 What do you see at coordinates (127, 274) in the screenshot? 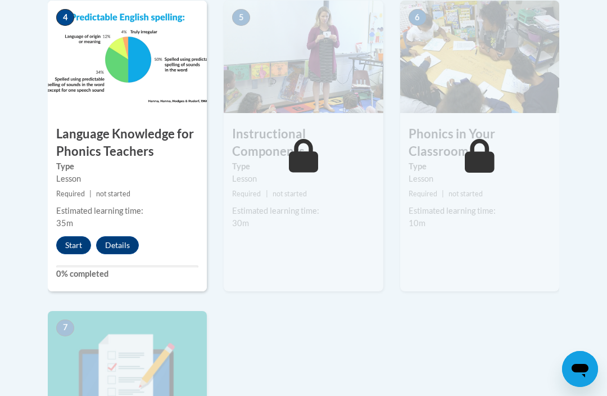
I see `label: 0% completed` at bounding box center [127, 274].